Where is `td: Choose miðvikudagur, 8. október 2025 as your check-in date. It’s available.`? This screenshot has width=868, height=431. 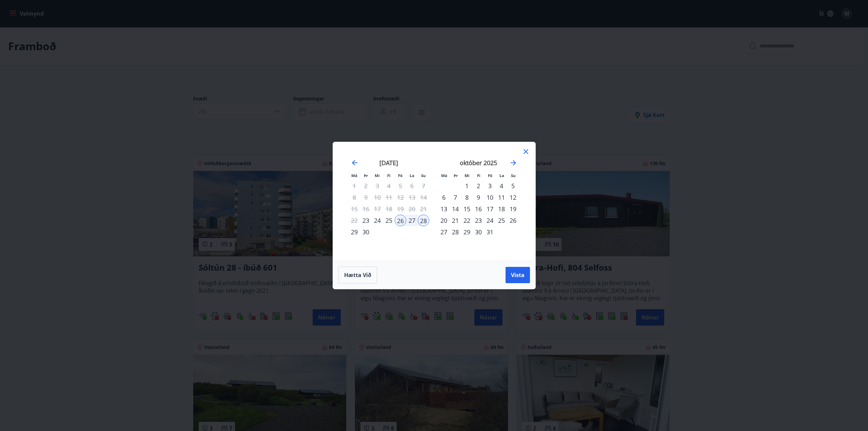
td: Choose miðvikudagur, 8. október 2025 as your check-in date. It’s available. is located at coordinates (467, 197).